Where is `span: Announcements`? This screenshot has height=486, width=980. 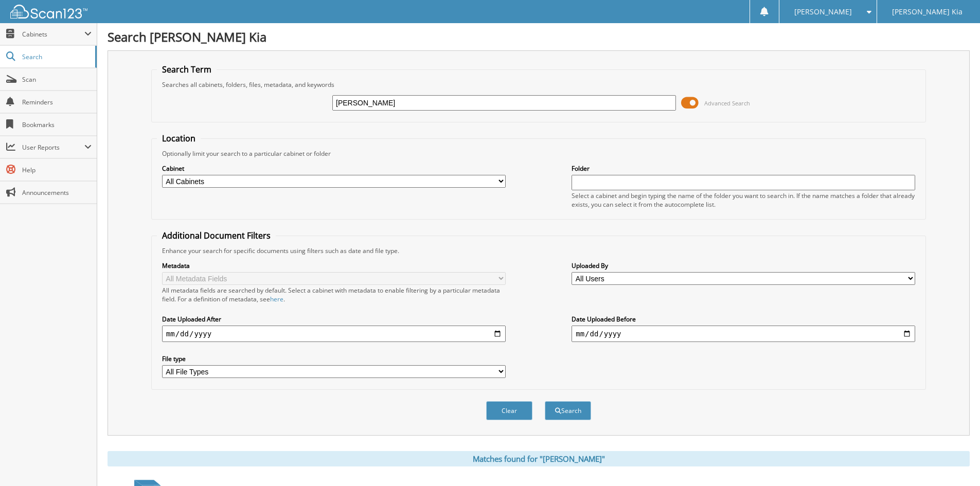
span: Announcements is located at coordinates (57, 192).